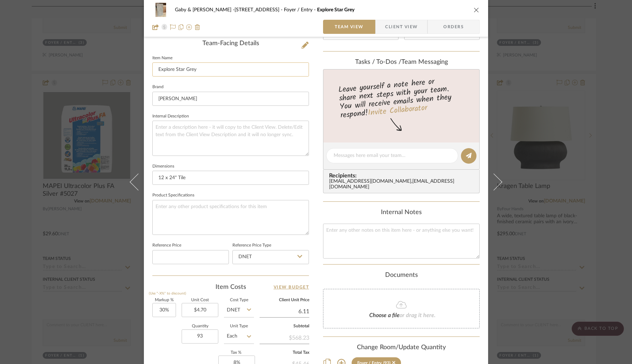 The height and width of the screenshot is (364, 632). I want to click on label: Reference Price, so click(167, 246).